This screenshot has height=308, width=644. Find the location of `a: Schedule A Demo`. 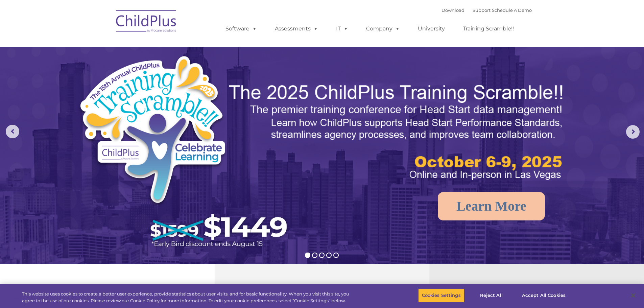

a: Schedule A Demo is located at coordinates (512, 10).